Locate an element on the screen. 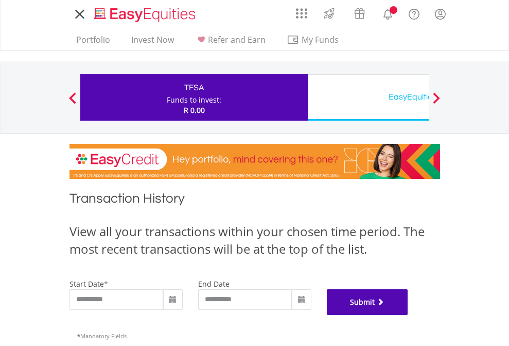 The height and width of the screenshot is (346, 509). a: Notifications is located at coordinates (388, 13).